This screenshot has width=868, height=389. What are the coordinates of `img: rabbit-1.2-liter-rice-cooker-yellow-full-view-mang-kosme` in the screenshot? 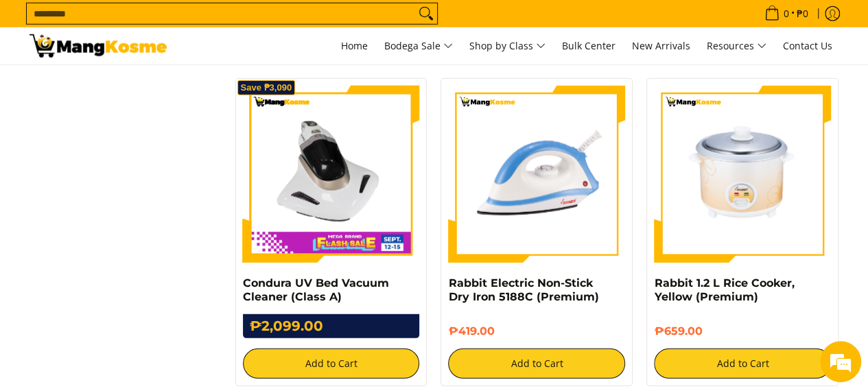 It's located at (743, 174).